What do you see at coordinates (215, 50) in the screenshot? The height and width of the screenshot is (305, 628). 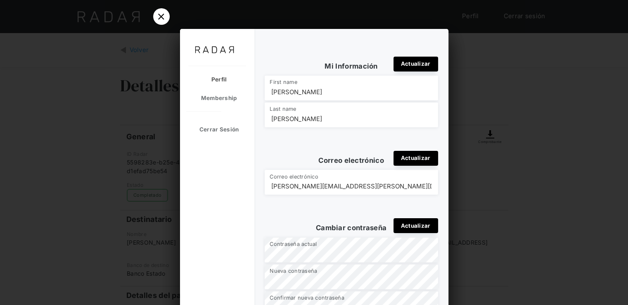 I see `img: No logo set` at bounding box center [215, 50].